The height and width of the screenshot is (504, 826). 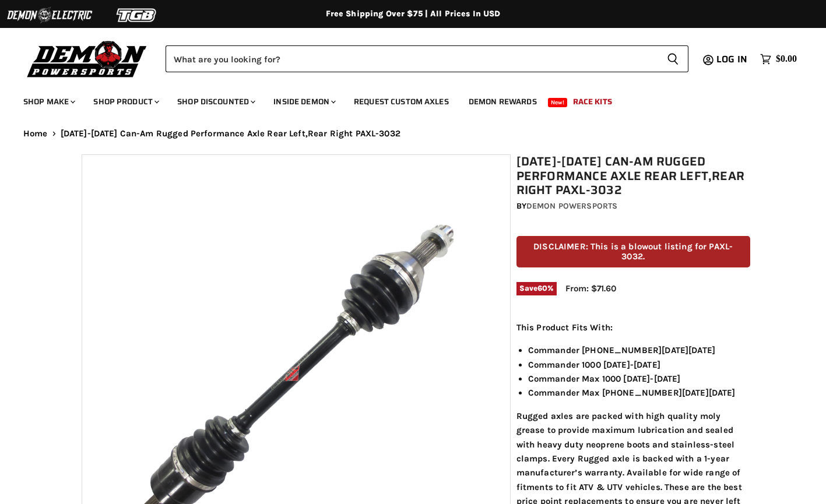 I want to click on a: Demon Rewards, so click(x=502, y=102).